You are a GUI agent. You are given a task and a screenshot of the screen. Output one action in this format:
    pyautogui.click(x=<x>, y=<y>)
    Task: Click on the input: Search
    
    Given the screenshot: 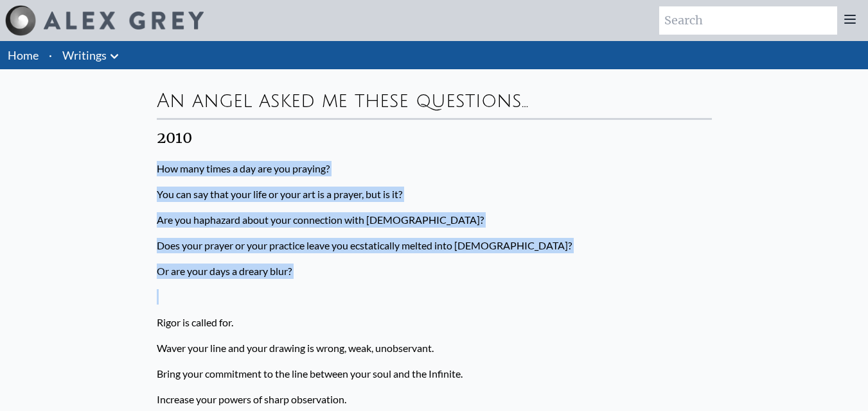 What is the action you would take?
    pyautogui.click(x=748, y=21)
    